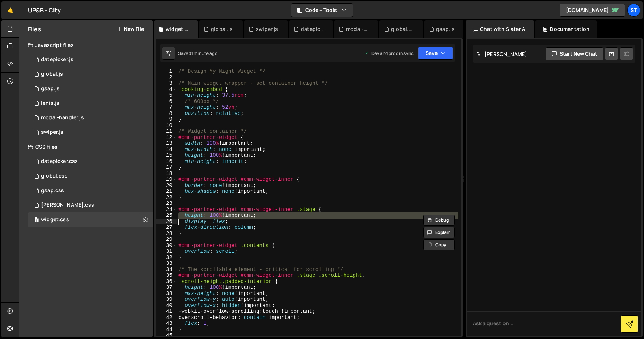 The height and width of the screenshot is (339, 644). I want to click on div: 27, so click(166, 227).